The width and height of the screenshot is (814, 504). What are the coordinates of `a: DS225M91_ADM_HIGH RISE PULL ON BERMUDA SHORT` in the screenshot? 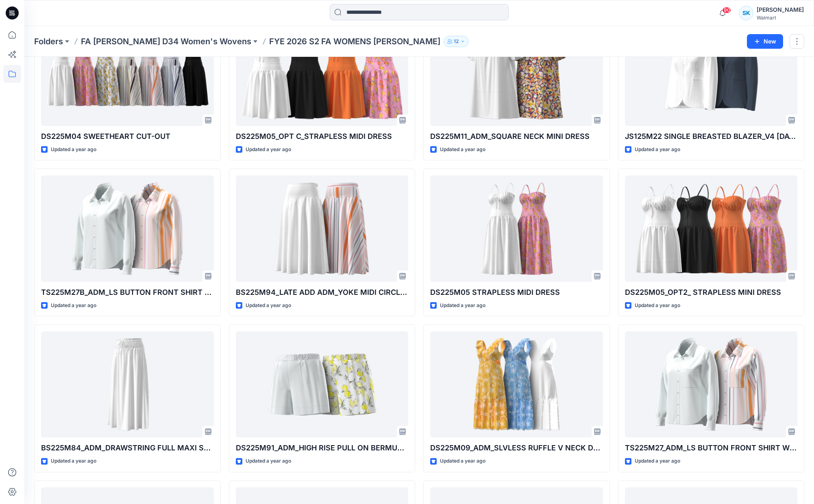 It's located at (322, 384).